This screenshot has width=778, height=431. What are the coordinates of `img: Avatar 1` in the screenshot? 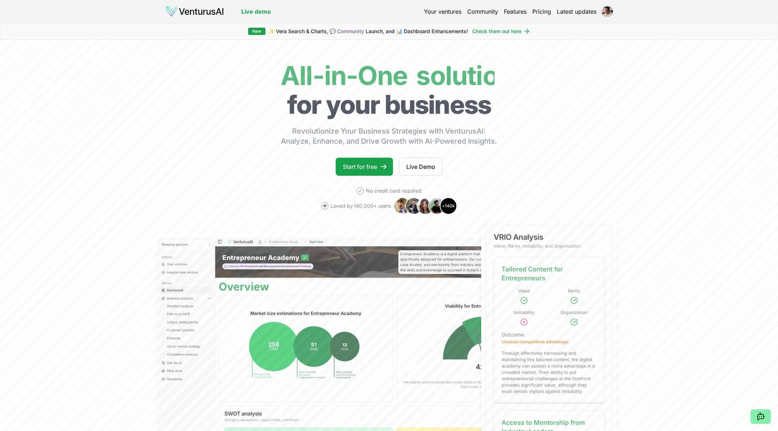 It's located at (402, 206).